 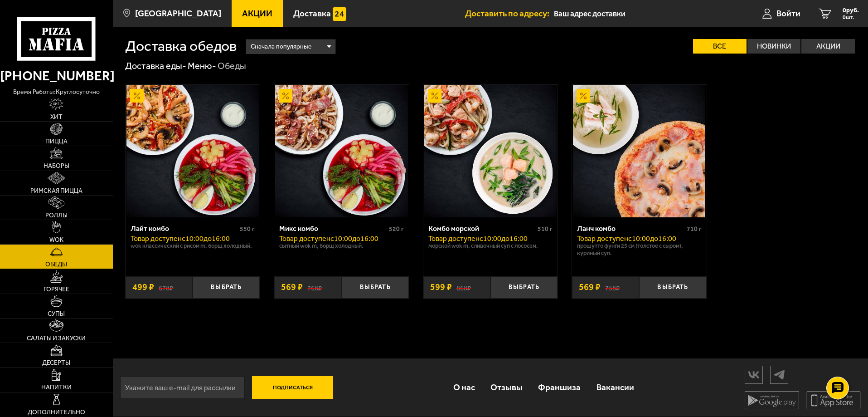 What do you see at coordinates (774, 46) in the screenshot?
I see `label: Новинки` at bounding box center [774, 46].